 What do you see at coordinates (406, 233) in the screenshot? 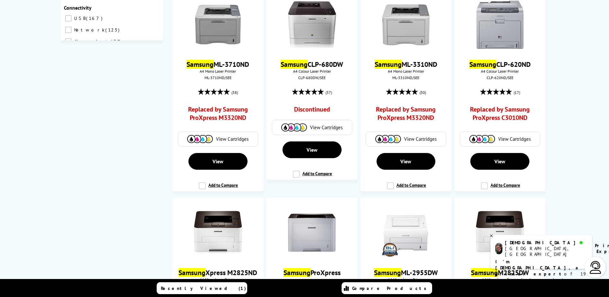
I see `img: samml2955landwithaward.jpg` at bounding box center [406, 233].